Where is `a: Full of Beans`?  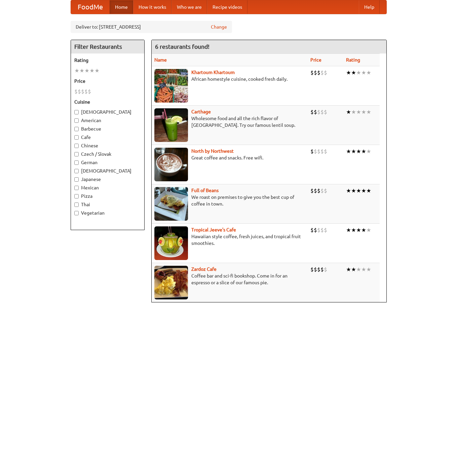
a: Full of Beans is located at coordinates (205, 190).